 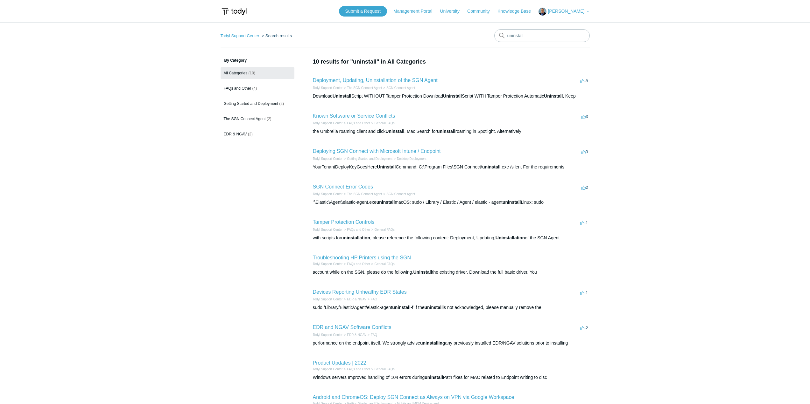 I want to click on em: uninstallation, so click(x=355, y=238).